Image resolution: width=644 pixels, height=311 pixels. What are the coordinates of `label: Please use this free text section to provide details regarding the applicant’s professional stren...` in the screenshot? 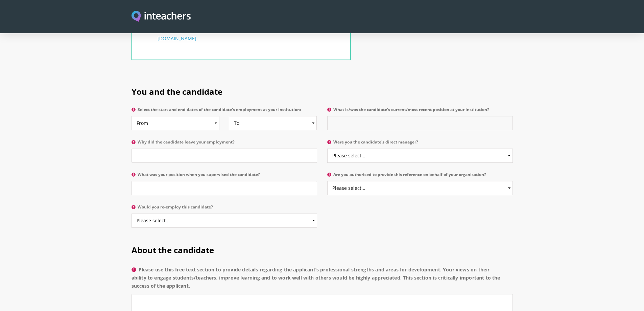 It's located at (322, 280).